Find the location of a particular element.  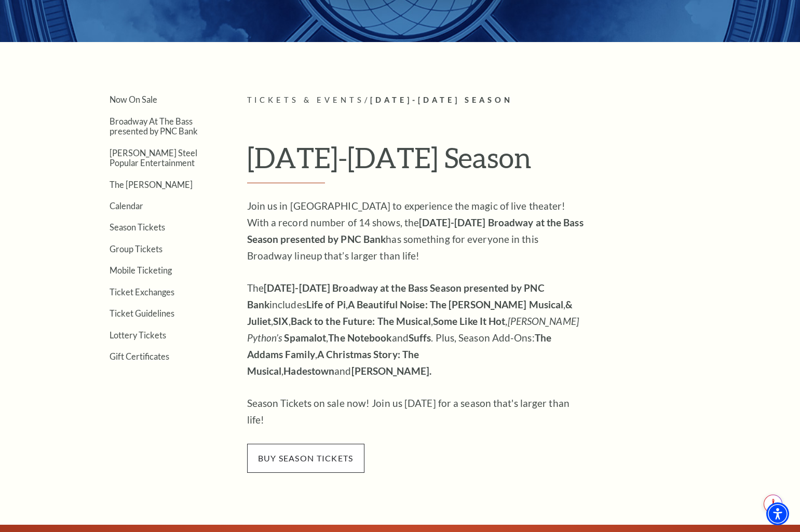

strong: The Notebook is located at coordinates (360, 338).